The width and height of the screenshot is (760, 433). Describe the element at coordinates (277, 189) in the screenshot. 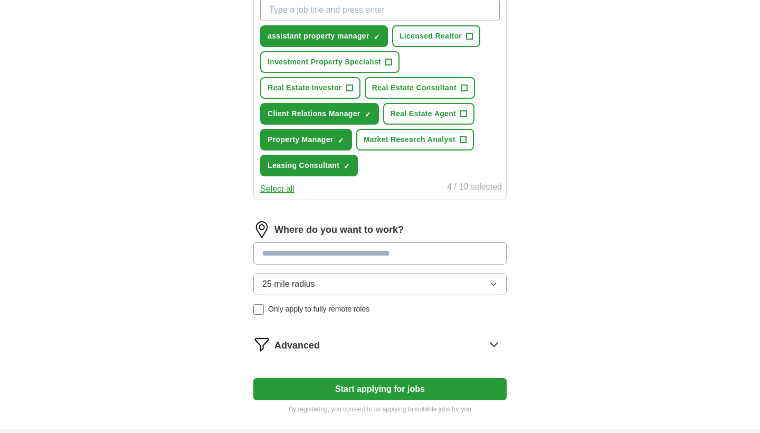

I see `button: Select all` at that location.